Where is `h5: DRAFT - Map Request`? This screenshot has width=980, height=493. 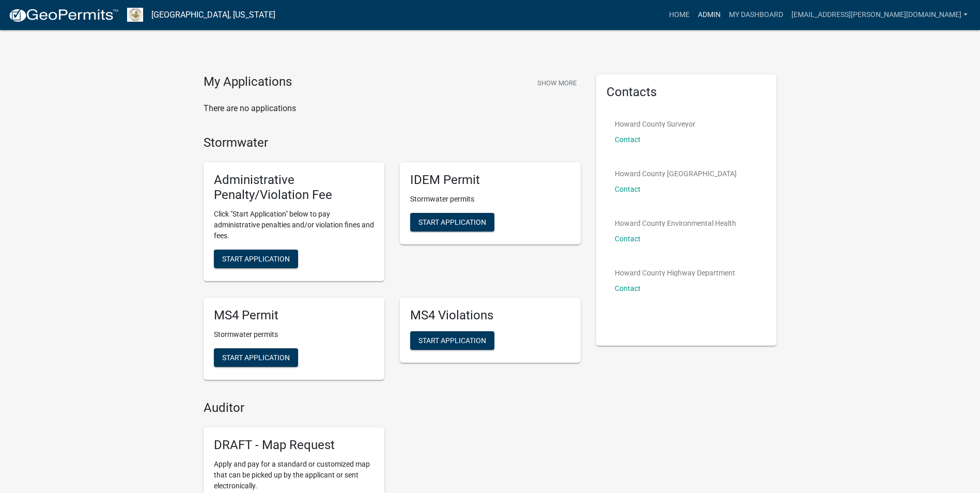
h5: DRAFT - Map Request is located at coordinates (294, 445).